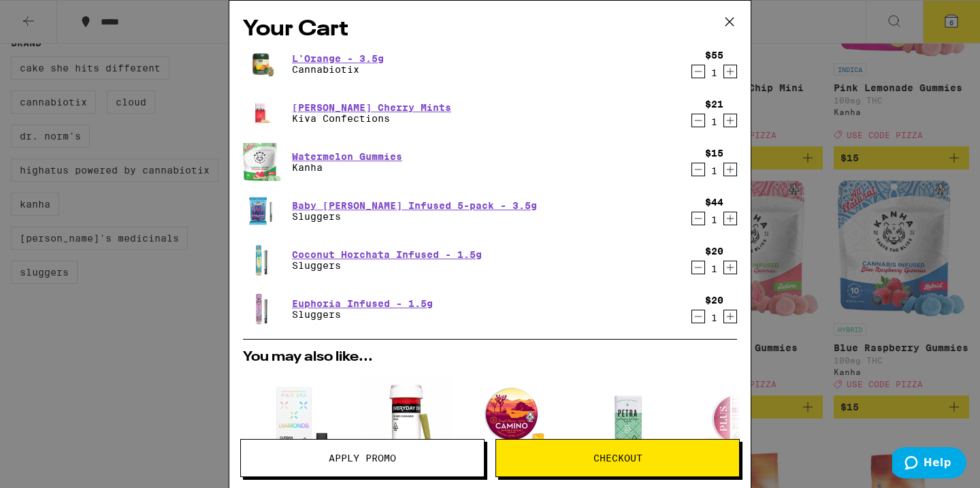 This screenshot has height=488, width=980. I want to click on a: Coconut Horchata Infused - 1.5g, so click(386, 255).